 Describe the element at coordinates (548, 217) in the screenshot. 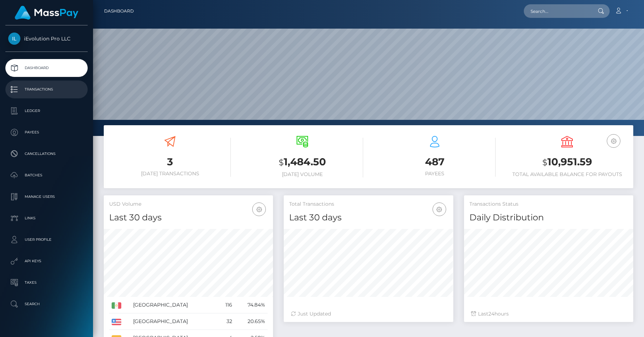

I see `h4: Daily Distribution` at that location.